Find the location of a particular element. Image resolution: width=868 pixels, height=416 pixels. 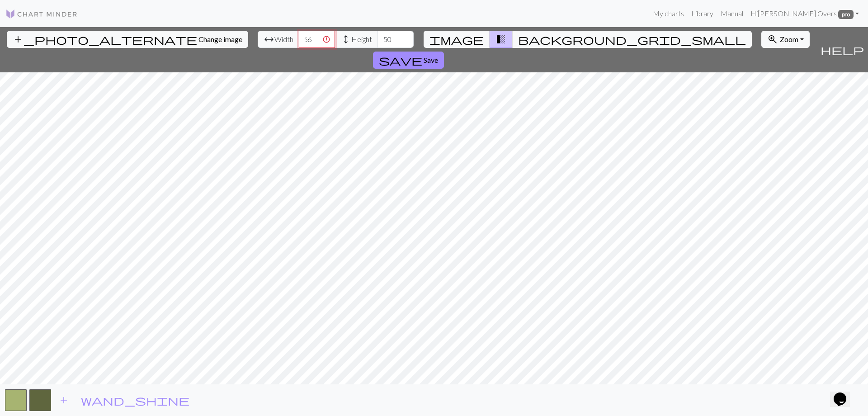

span: Height is located at coordinates (362, 39).